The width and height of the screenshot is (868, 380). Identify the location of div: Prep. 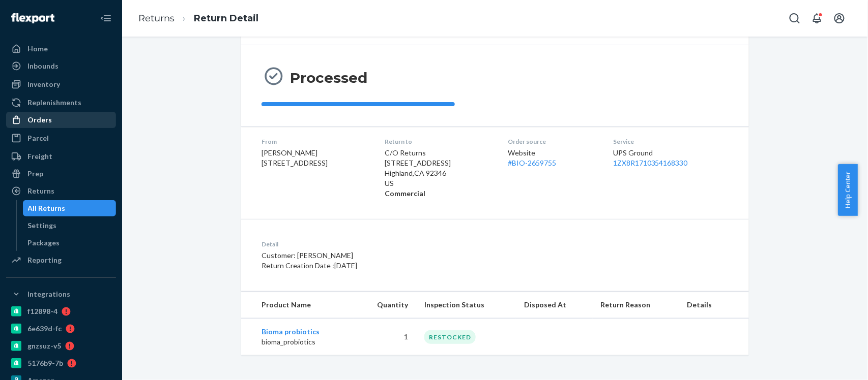
(35, 174).